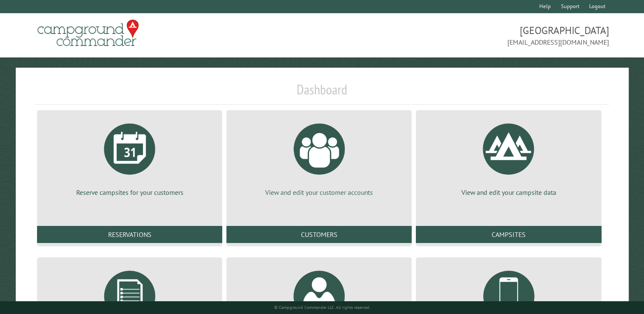  What do you see at coordinates (130, 234) in the screenshot?
I see `a: Reservations` at bounding box center [130, 234].